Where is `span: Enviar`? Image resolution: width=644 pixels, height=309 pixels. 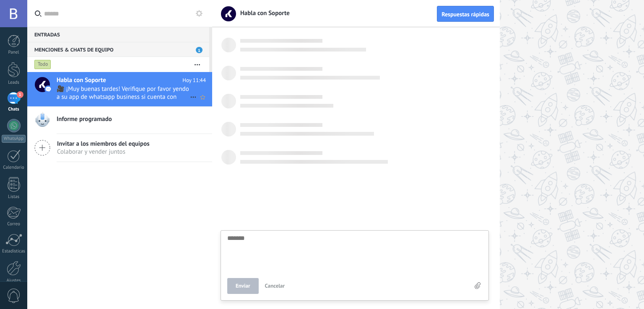 span: Enviar is located at coordinates (243, 286).